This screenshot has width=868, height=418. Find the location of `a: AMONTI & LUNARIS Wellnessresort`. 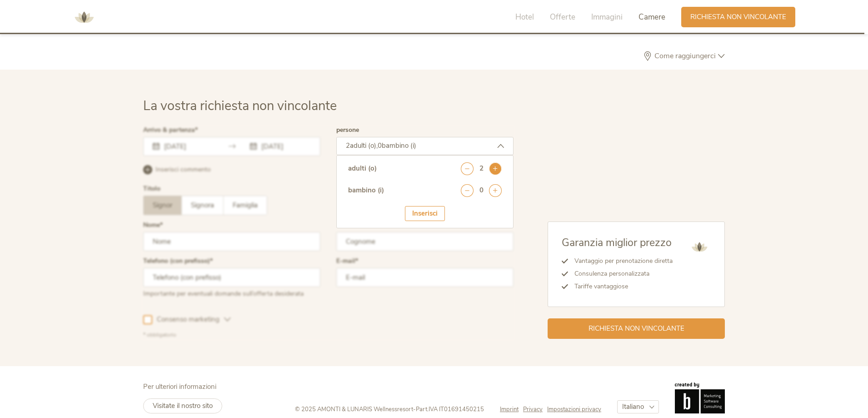

a: AMONTI & LUNARIS Wellnessresort is located at coordinates (84, 17).